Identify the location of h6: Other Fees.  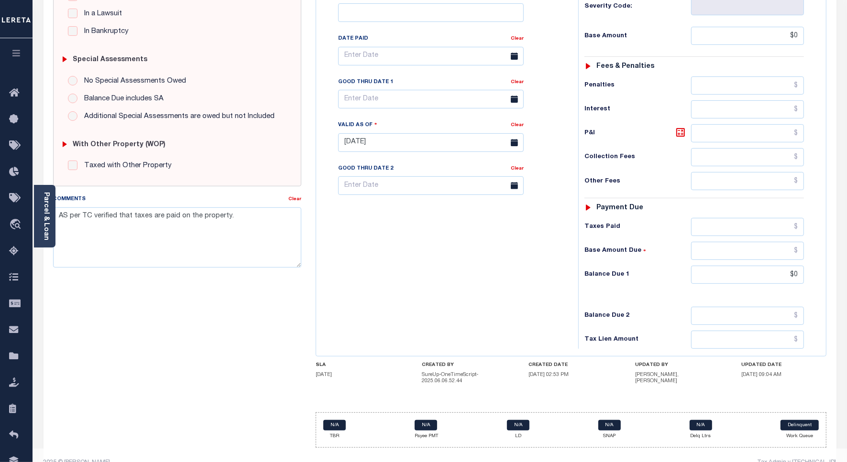
(638, 182).